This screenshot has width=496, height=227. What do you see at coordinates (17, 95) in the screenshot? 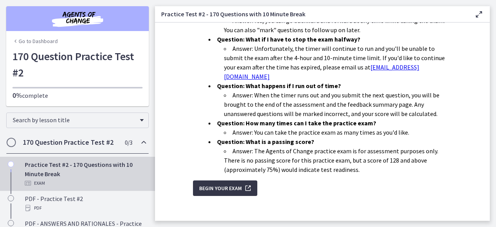
I see `span: 0%` at bounding box center [17, 95].